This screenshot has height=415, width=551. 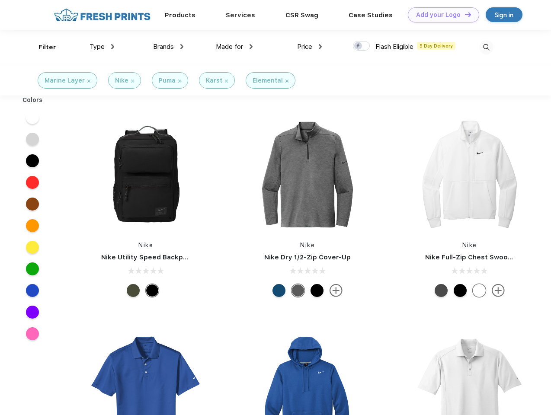 I want to click on img: fo%20logo%202.webp, so click(x=102, y=15).